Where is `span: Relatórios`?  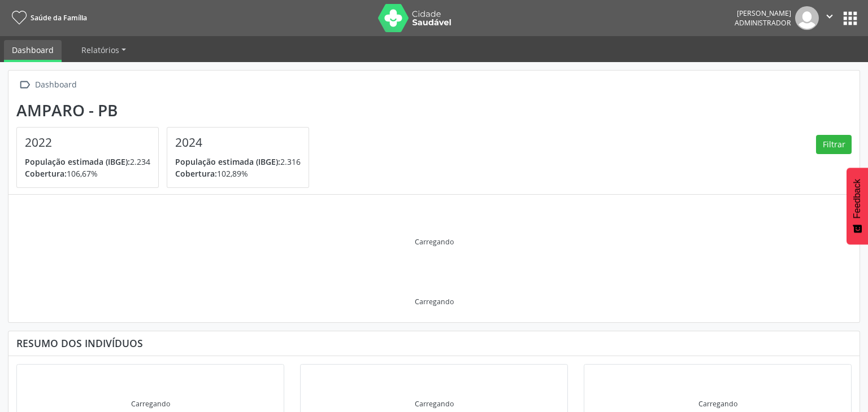 span: Relatórios is located at coordinates (100, 50).